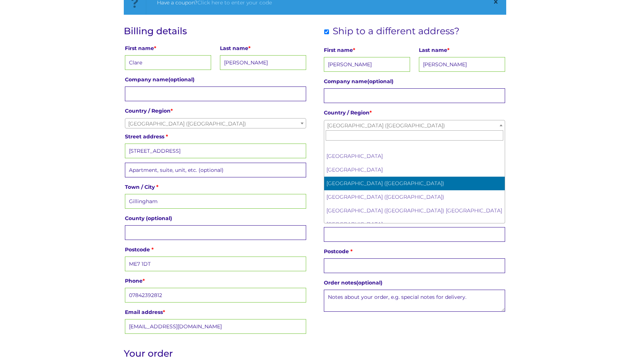 The image size is (630, 364). Describe the element at coordinates (216, 170) in the screenshot. I see `input: Apartment, suite, unit, etc. (optional)` at that location.